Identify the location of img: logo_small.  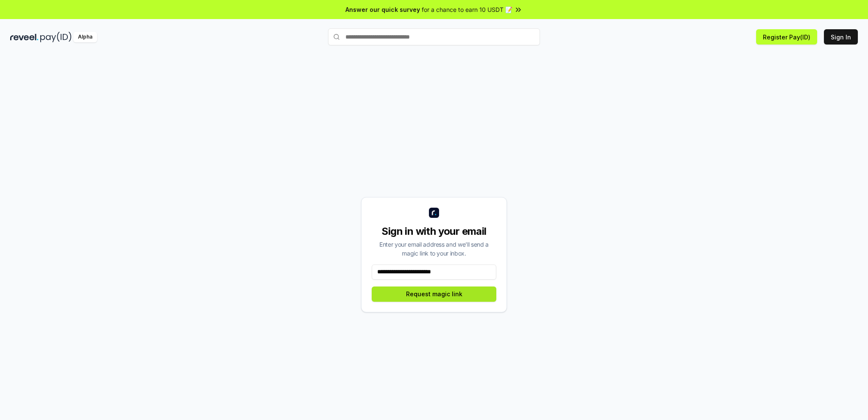
(434, 213).